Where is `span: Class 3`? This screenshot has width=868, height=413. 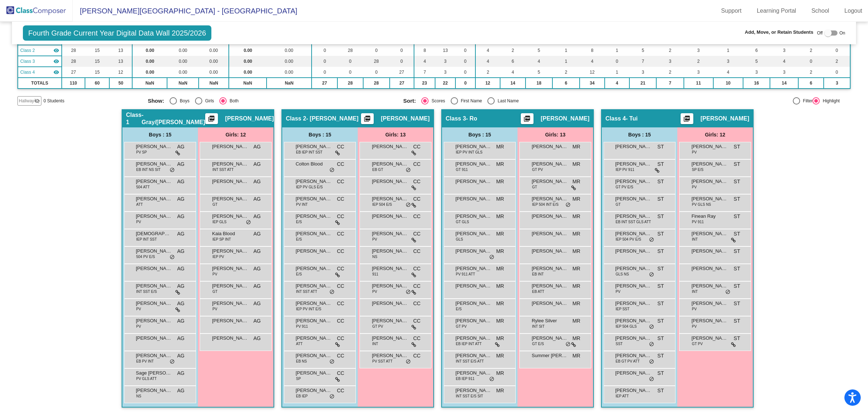 span: Class 3 is located at coordinates (456, 118).